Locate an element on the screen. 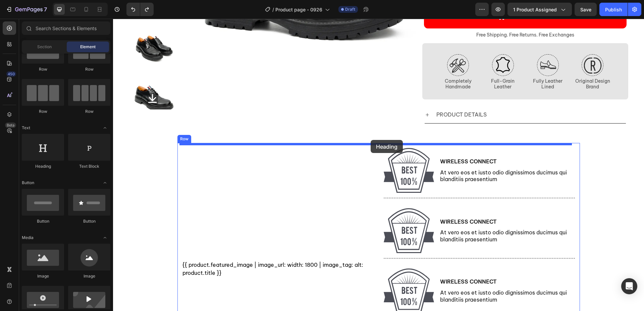 This screenshot has height=311, width=644. button: 7 is located at coordinates (26, 9).